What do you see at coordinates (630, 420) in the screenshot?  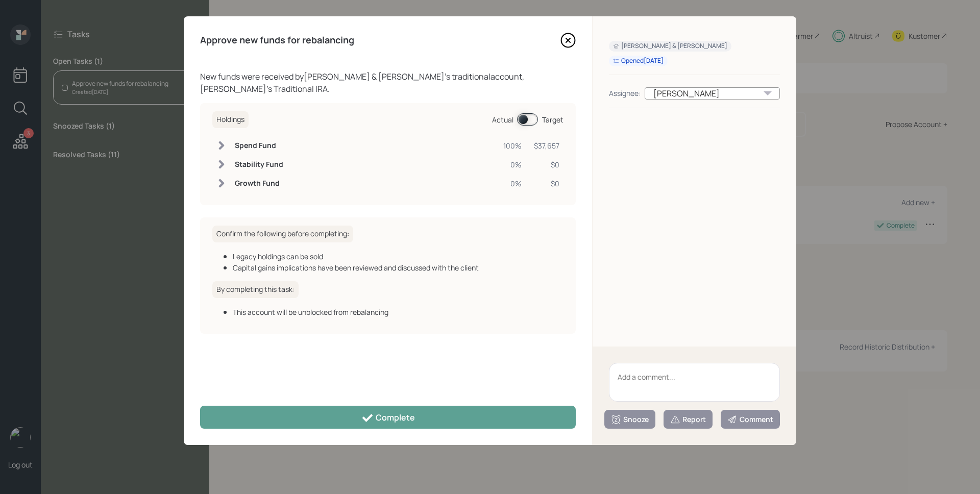 I see `div: Snooze` at bounding box center [630, 420].